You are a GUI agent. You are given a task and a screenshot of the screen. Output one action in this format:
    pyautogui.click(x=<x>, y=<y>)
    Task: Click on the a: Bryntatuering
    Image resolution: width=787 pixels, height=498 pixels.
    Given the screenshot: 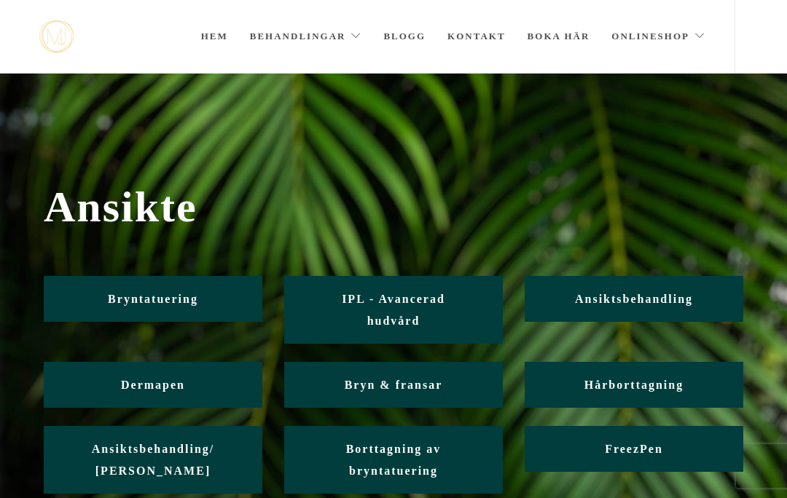 What is the action you would take?
    pyautogui.click(x=153, y=299)
    